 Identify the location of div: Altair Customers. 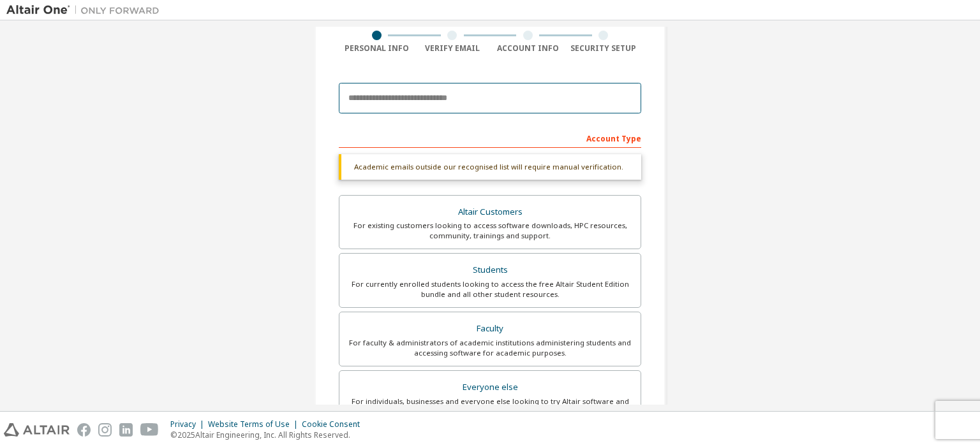
(490, 213).